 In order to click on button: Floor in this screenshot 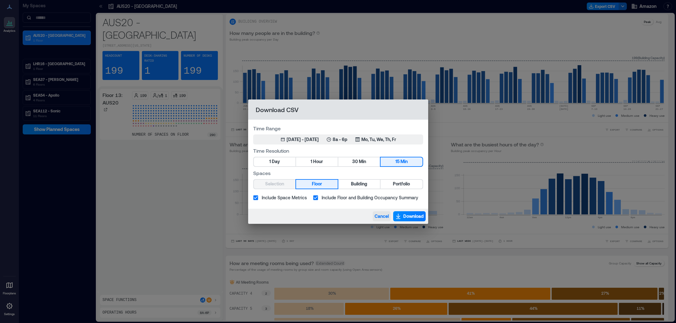, I will do `click(317, 184)`.